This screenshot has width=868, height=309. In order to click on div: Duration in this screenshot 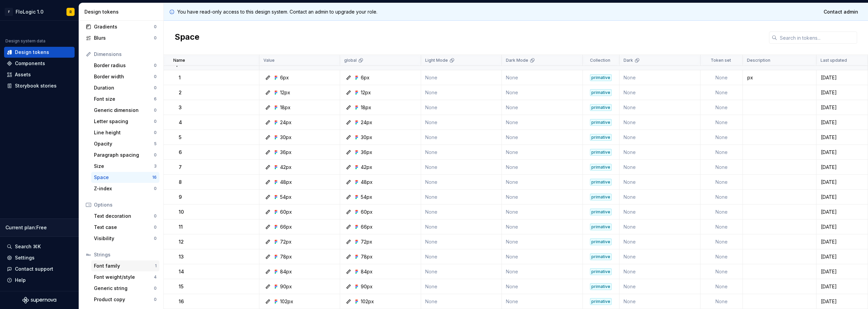, I will do `click(124, 88)`.